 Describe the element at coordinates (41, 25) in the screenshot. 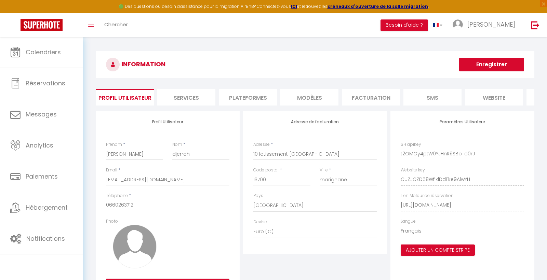

I see `img: Super Booking` at that location.